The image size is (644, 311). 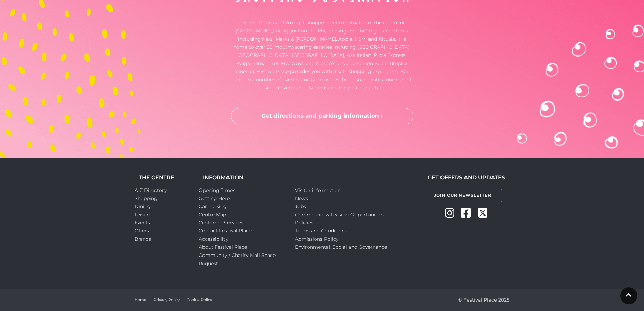 What do you see at coordinates (142, 223) in the screenshot?
I see `a: Events` at bounding box center [142, 223].